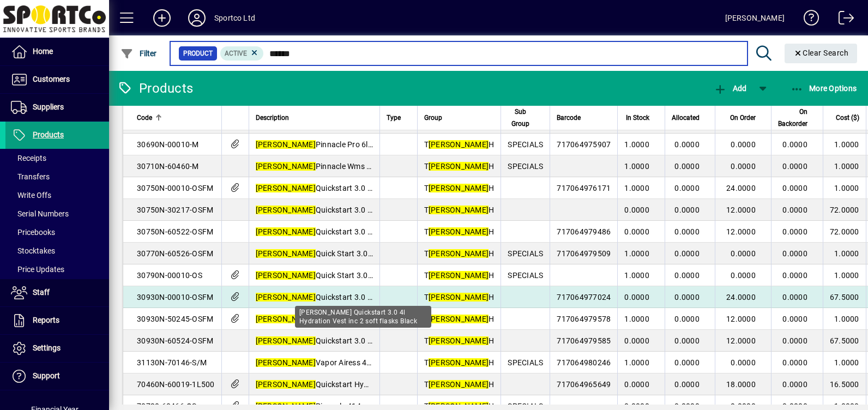 This screenshot has height=410, width=868. I want to click on span: Transfers, so click(30, 176).